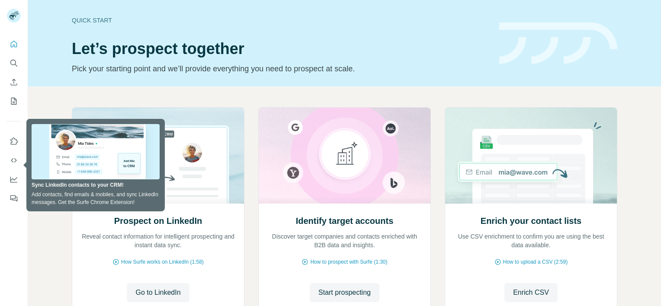 The height and width of the screenshot is (306, 661). I want to click on div: Quick start, so click(280, 20).